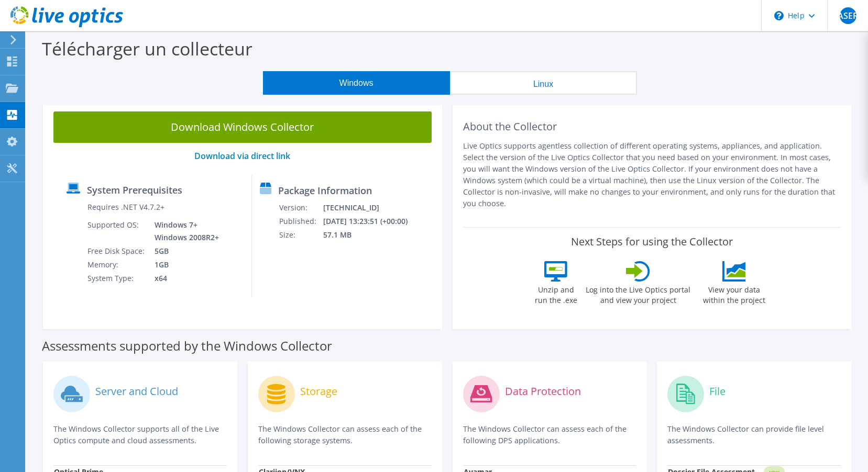  Describe the element at coordinates (184, 278) in the screenshot. I see `td: x64` at that location.